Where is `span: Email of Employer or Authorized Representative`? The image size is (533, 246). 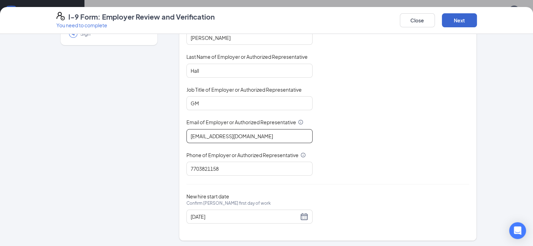
span: Email of Employer or Authorized Representative is located at coordinates (241, 122).